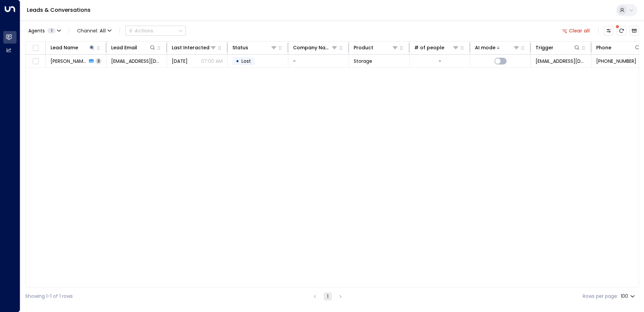 The height and width of the screenshot is (312, 644). Describe the element at coordinates (103, 31) in the screenshot. I see `span: All` at that location.